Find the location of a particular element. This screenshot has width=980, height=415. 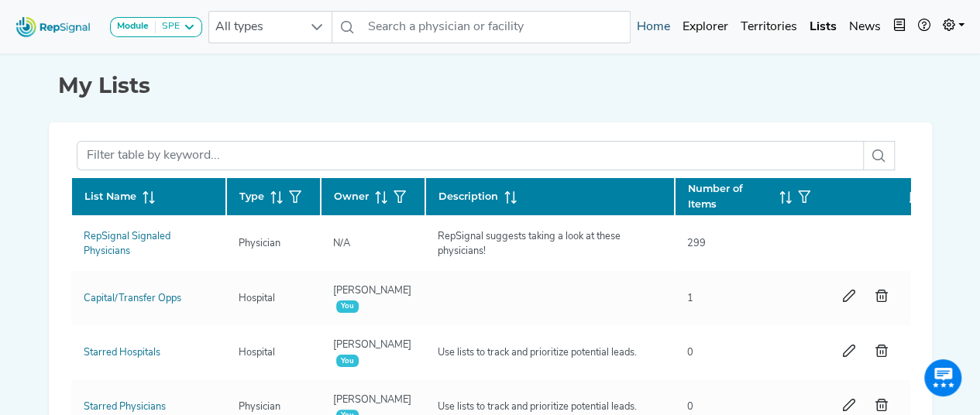

a: Home is located at coordinates (653, 27).